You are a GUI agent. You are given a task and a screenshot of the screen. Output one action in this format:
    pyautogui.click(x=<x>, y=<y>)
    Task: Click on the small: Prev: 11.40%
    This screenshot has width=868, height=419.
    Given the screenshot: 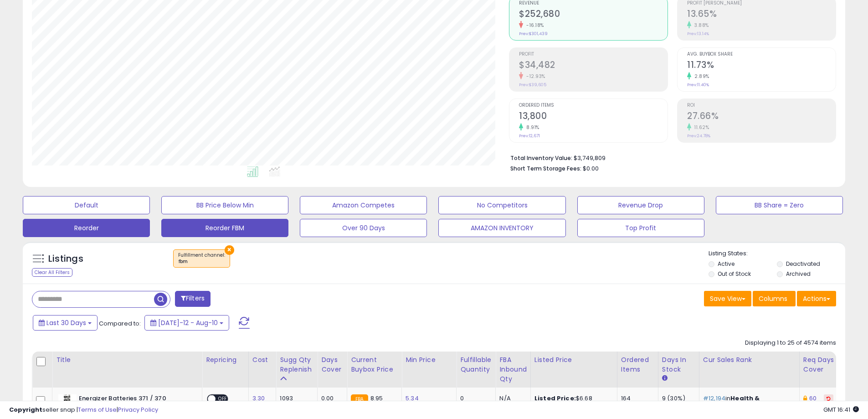 What is the action you would take?
    pyautogui.click(x=698, y=85)
    